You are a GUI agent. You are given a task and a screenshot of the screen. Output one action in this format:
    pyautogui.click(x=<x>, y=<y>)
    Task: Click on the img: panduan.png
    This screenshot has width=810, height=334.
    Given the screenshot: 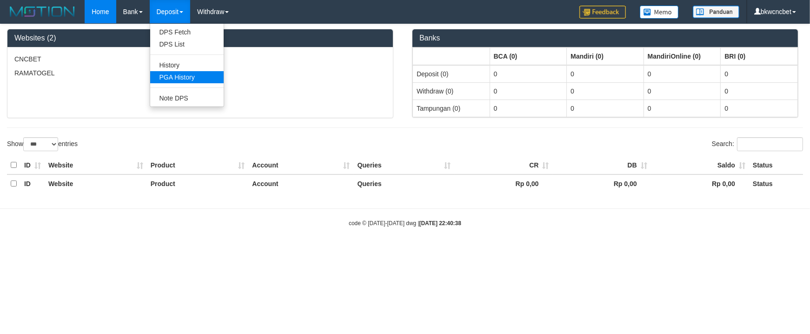 What is the action you would take?
    pyautogui.click(x=716, y=12)
    